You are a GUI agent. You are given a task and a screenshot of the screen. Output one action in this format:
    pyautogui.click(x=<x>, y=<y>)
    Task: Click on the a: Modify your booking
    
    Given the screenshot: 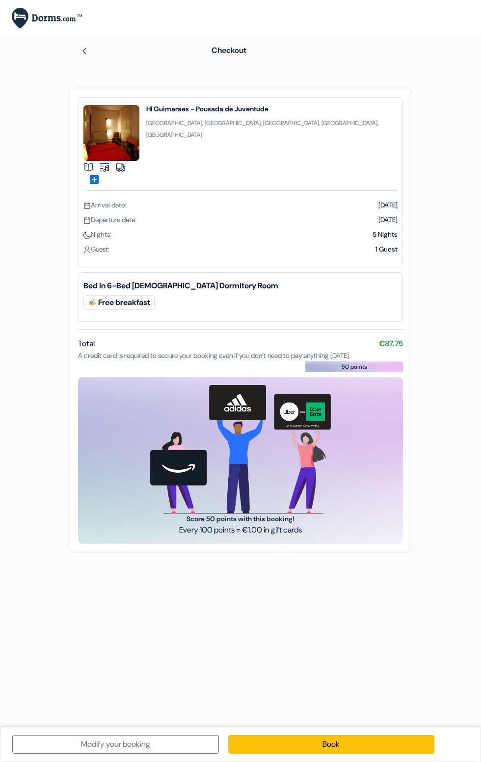 What is the action you would take?
    pyautogui.click(x=115, y=744)
    